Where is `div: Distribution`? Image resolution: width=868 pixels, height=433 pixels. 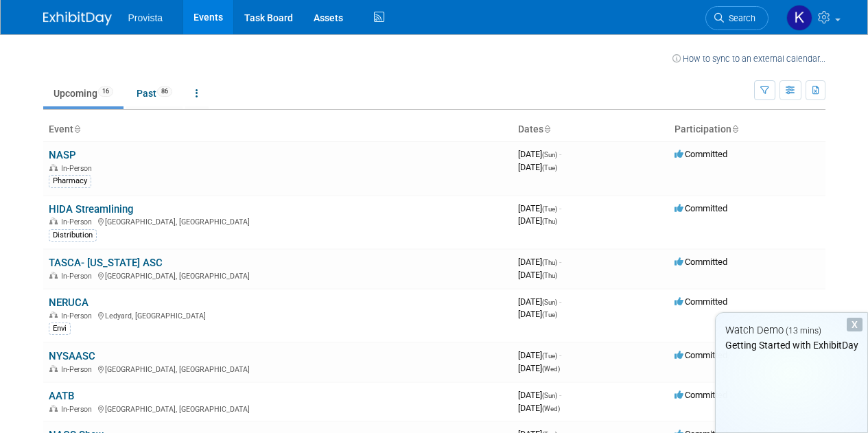 div: Distribution is located at coordinates (72, 235).